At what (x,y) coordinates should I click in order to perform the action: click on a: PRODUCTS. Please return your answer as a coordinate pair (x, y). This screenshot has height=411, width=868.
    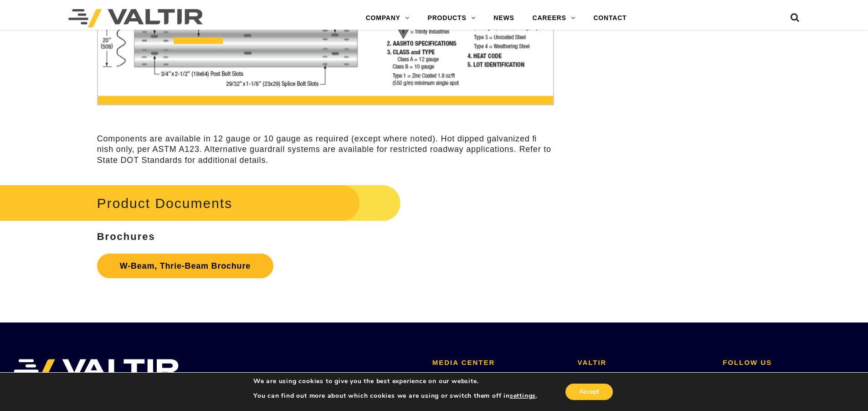
    Looking at the image, I should click on (451, 18).